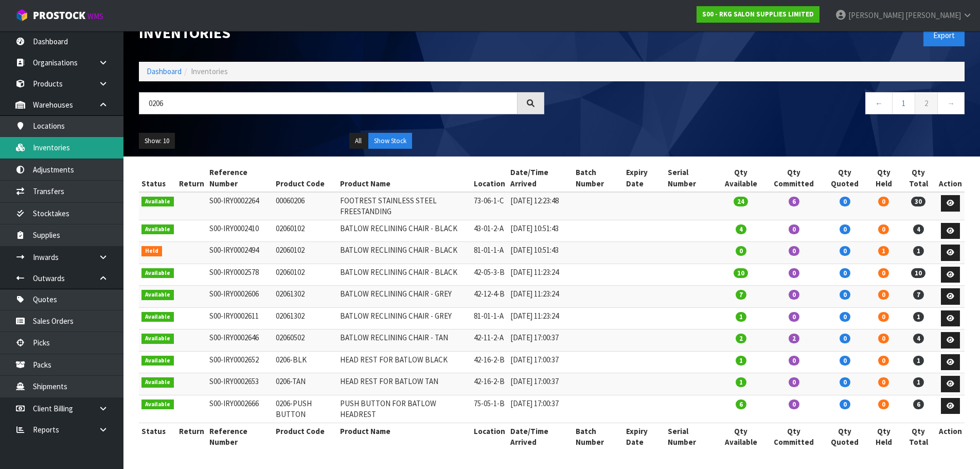  Describe the element at coordinates (489, 409) in the screenshot. I see `td: 75-05-1-B` at that location.